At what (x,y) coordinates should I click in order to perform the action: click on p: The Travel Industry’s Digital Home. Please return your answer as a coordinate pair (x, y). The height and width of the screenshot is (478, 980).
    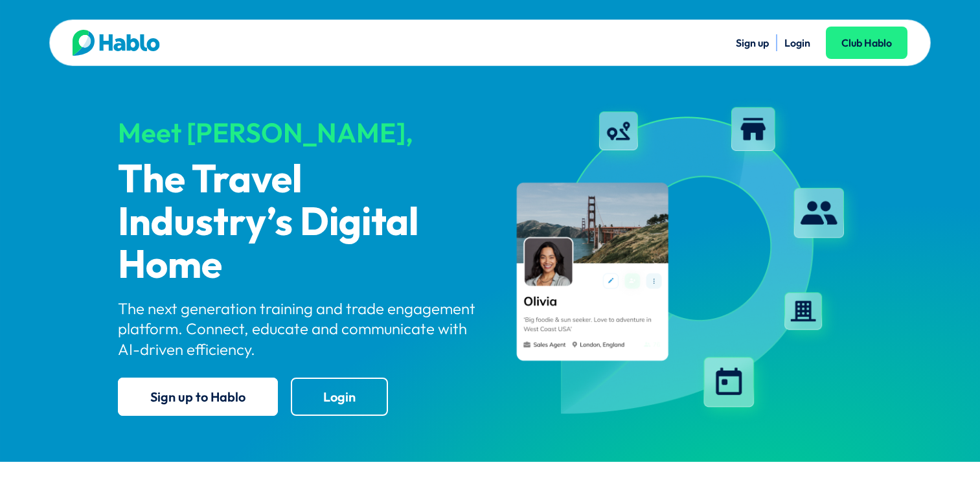
    Looking at the image, I should click on (299, 224).